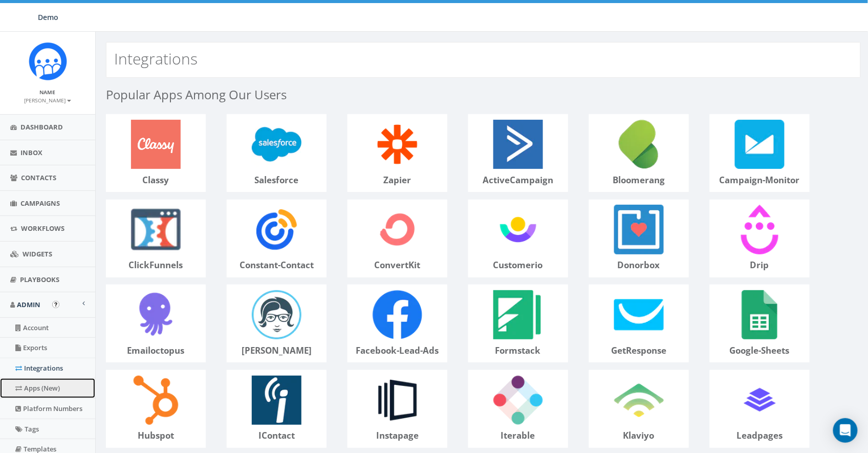  Describe the element at coordinates (518, 314) in the screenshot. I see `img: formstack-logo` at that location.